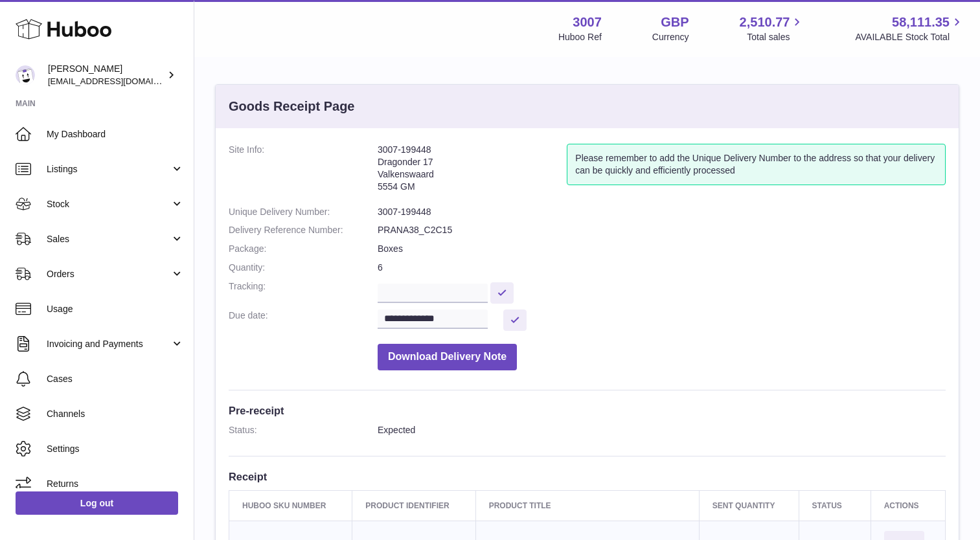 The width and height of the screenshot is (980, 540). Describe the element at coordinates (291, 506) in the screenshot. I see `th: Huboo SKU Number` at that location.